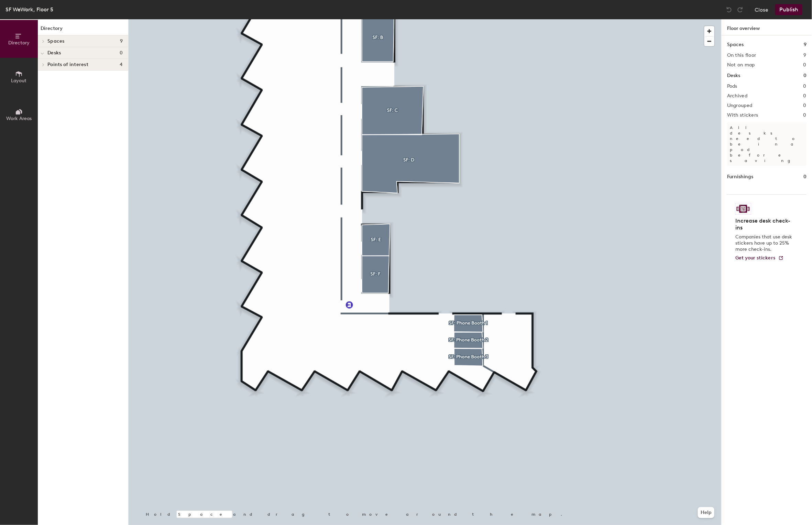 The image size is (812, 525). I want to click on button: Help, so click(706, 513).